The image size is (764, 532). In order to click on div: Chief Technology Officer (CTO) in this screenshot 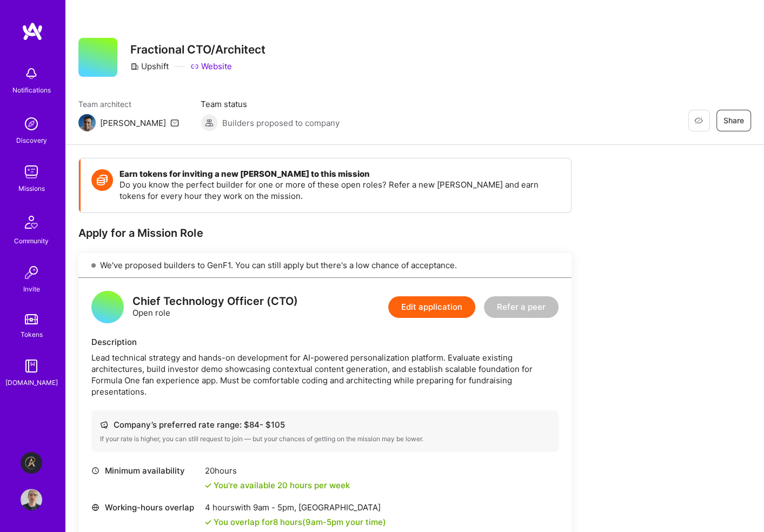, I will do `click(215, 301)`.